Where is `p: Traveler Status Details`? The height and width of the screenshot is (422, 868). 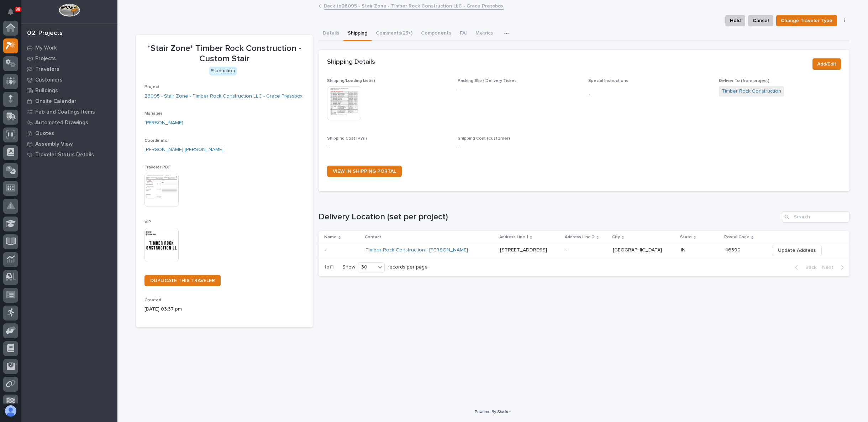 p: Traveler Status Details is located at coordinates (65, 155).